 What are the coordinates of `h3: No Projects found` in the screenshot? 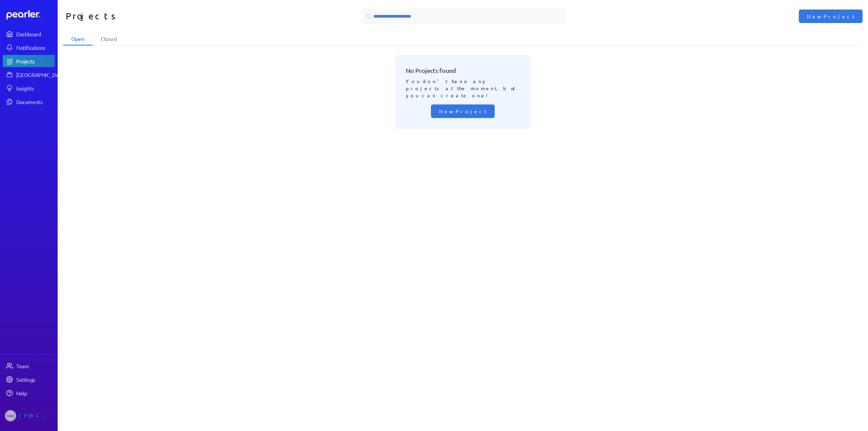 It's located at (463, 70).